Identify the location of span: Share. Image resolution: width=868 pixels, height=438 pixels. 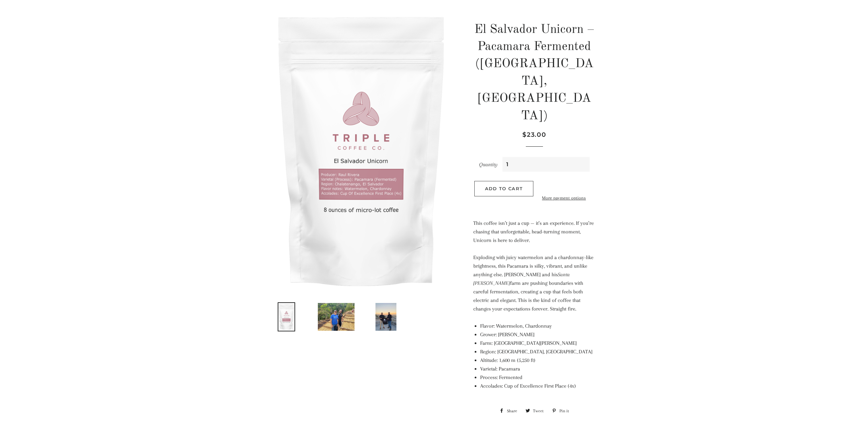
(514, 411).